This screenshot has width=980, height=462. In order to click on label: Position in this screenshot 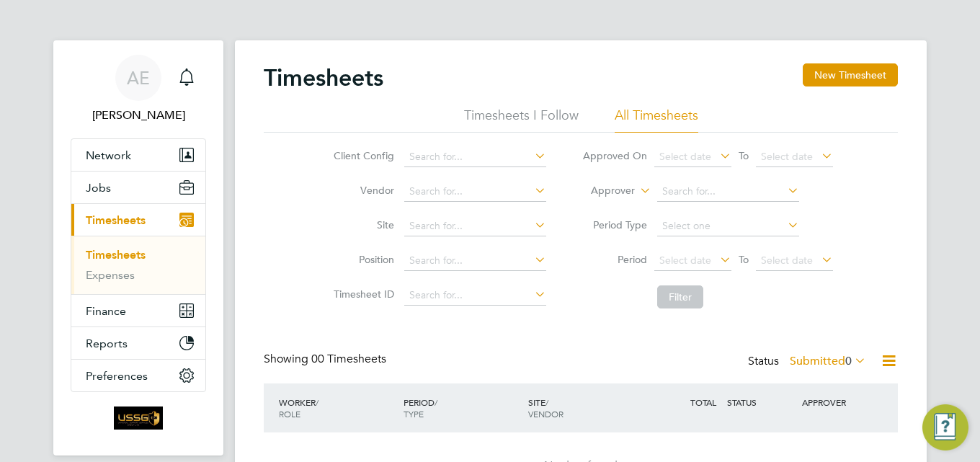, I will do `click(362, 259)`.